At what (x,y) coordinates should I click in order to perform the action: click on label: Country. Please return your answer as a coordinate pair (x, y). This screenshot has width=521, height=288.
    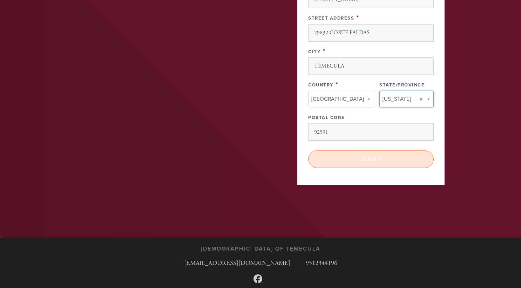
    Looking at the image, I should click on (321, 85).